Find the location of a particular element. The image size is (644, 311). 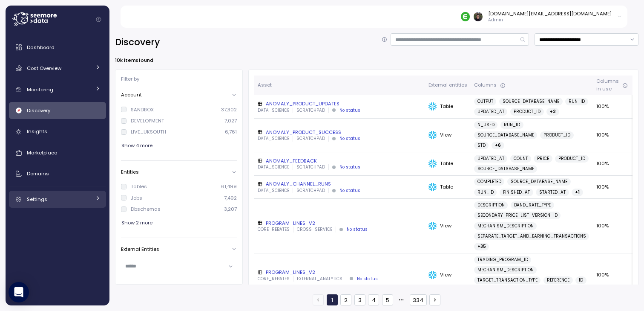

a: COUNT is located at coordinates (520, 159).